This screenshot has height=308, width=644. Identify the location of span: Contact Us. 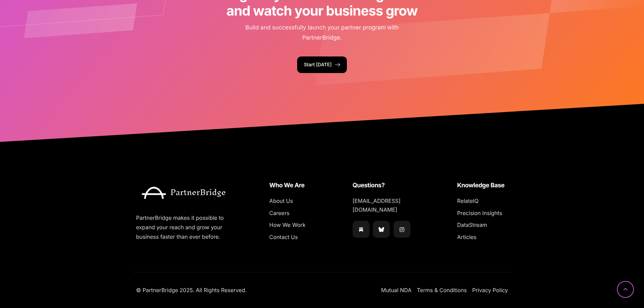
(284, 237).